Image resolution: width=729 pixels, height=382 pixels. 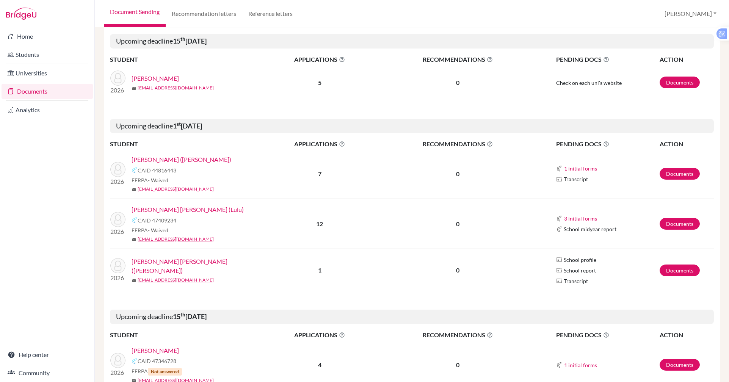 What do you see at coordinates (118, 219) in the screenshot?
I see `img: Ngo, Hoang Khanh Duong (Lulu)` at bounding box center [118, 219].